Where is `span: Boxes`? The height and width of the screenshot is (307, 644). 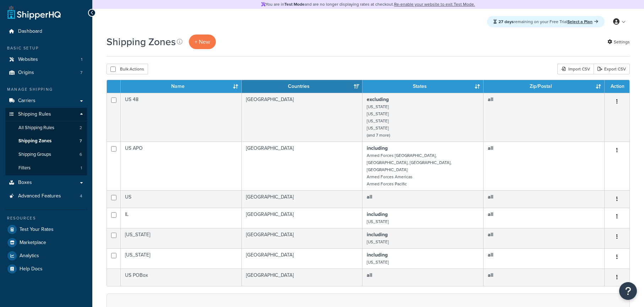 span: Boxes is located at coordinates (25, 182).